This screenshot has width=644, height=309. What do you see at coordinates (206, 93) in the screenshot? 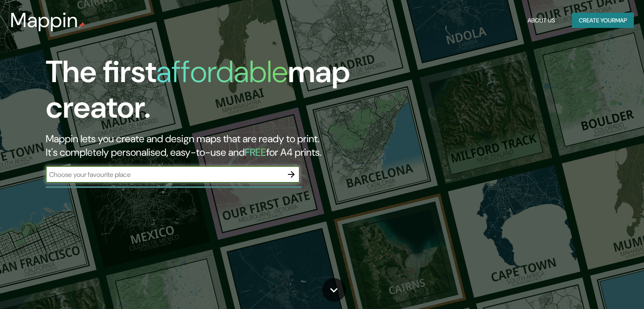
I see `h1: The first map creator.` at bounding box center [206, 93].